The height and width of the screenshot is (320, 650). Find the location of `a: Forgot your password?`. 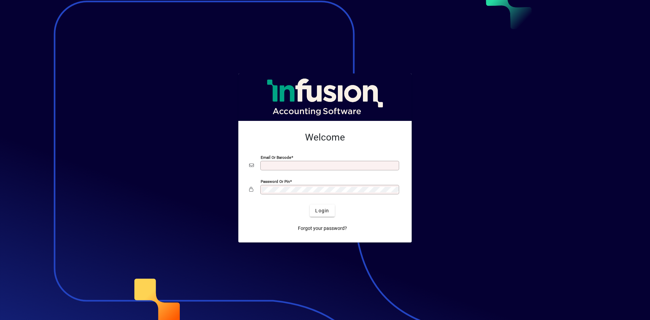

a: Forgot your password? is located at coordinates (322, 228).